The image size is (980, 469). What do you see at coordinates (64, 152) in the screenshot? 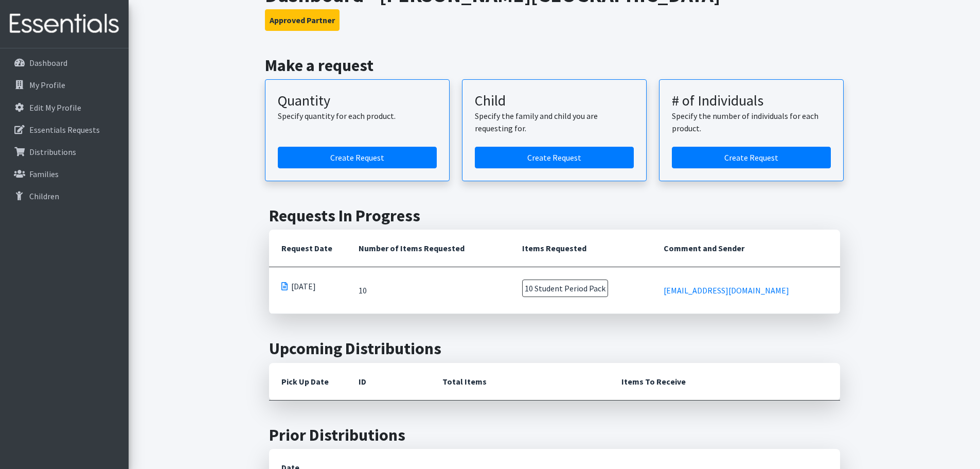
I see `a: Distributions` at bounding box center [64, 152].